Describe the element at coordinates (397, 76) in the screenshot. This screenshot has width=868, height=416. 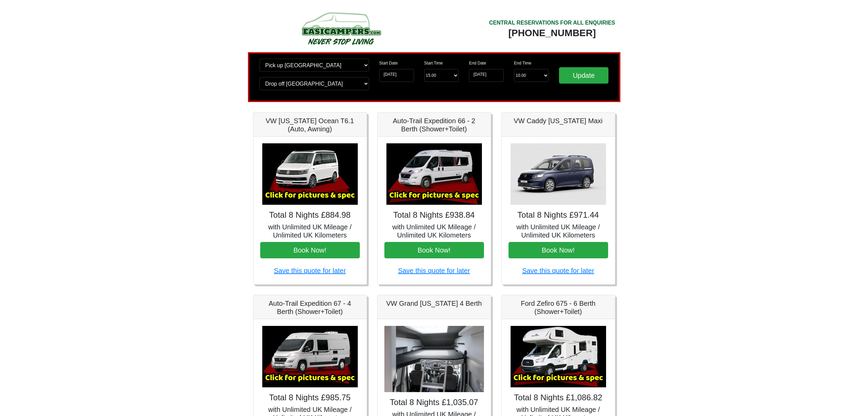
I see `input: Start Date` at that location.